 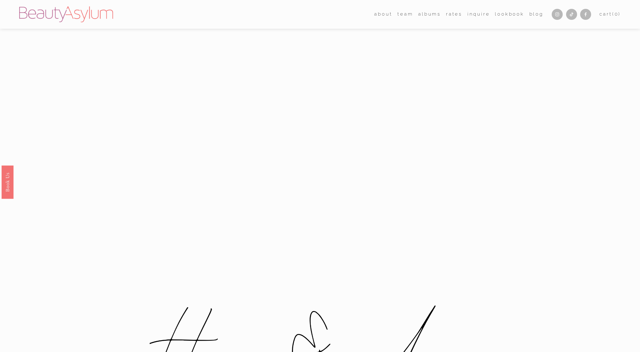 I want to click on a: TikTok, so click(x=571, y=14).